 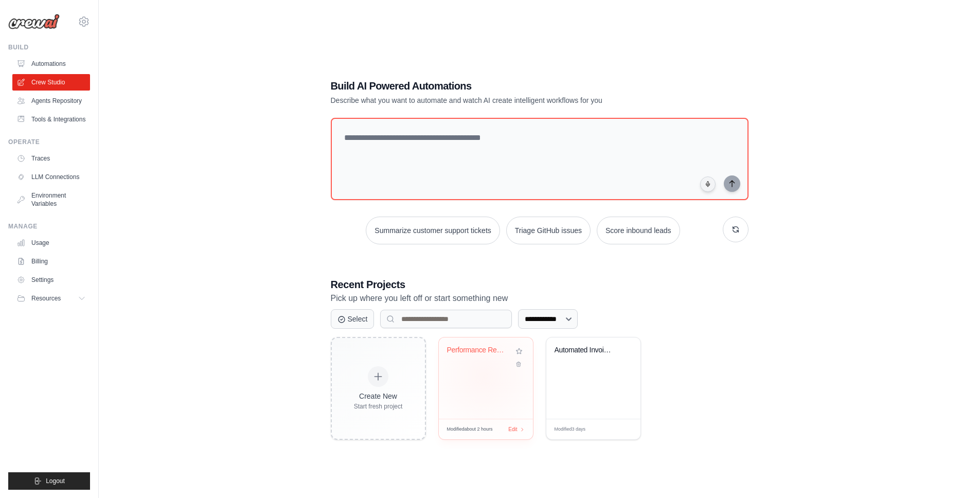 What do you see at coordinates (51, 177) in the screenshot?
I see `a: LLM Connections` at bounding box center [51, 177].